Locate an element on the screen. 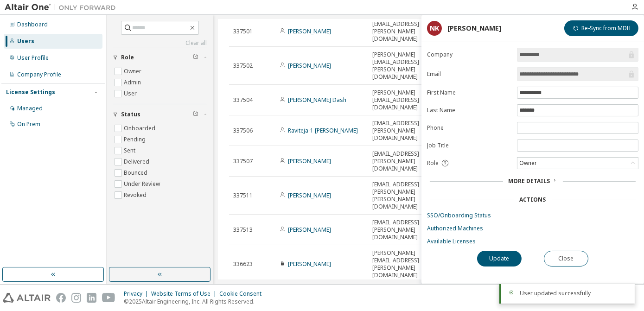 This screenshot has width=644, height=311. div: Cookie Consent is located at coordinates (243, 294).